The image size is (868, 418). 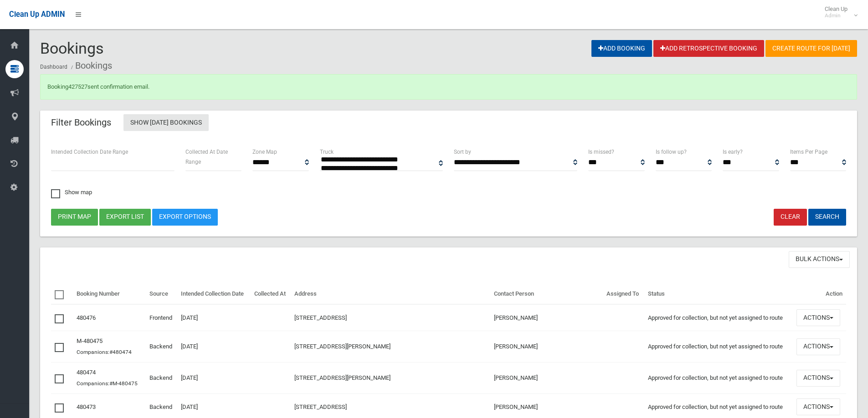 What do you see at coordinates (185, 217) in the screenshot?
I see `a: Export Options` at bounding box center [185, 217].